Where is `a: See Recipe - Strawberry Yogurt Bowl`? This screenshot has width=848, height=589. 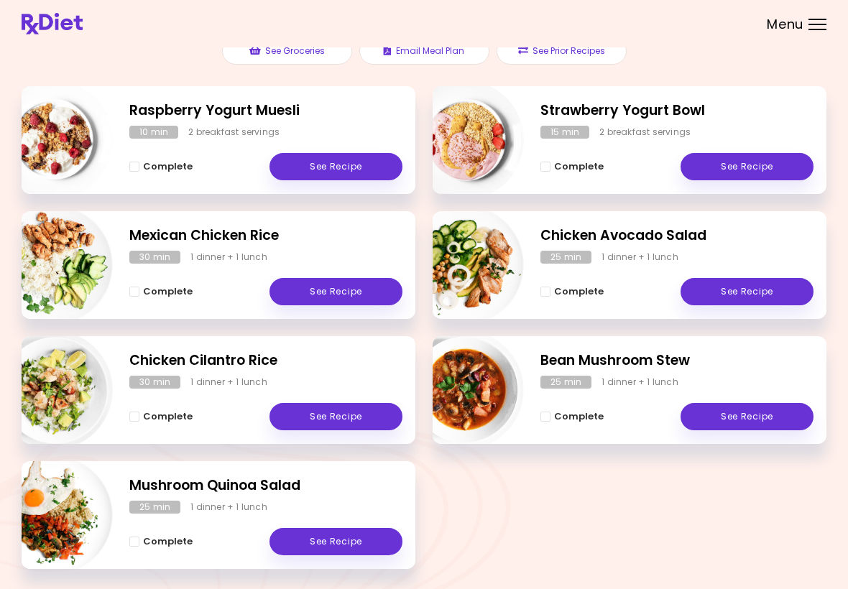 a: See Recipe - Strawberry Yogurt Bowl is located at coordinates (746, 167).